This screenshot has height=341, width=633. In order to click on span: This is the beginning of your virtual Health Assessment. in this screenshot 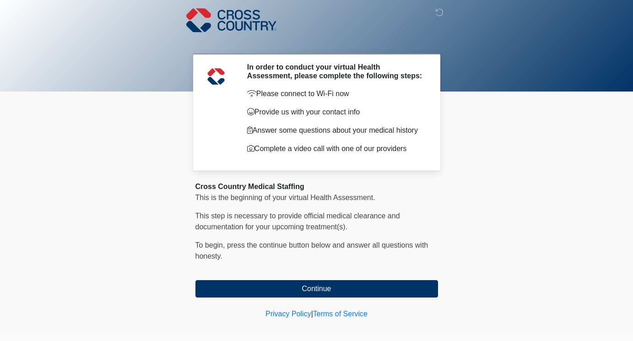, I will do `click(285, 197)`.